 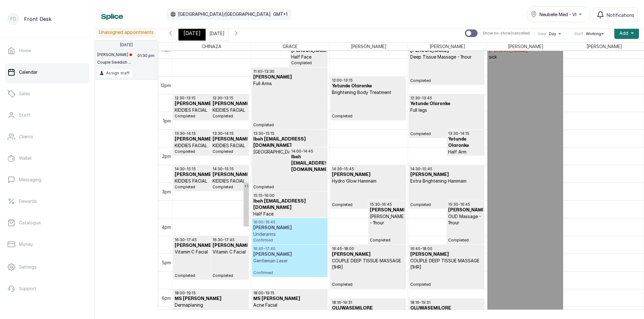 What do you see at coordinates (47, 50) in the screenshot?
I see `a: Home` at bounding box center [47, 50].